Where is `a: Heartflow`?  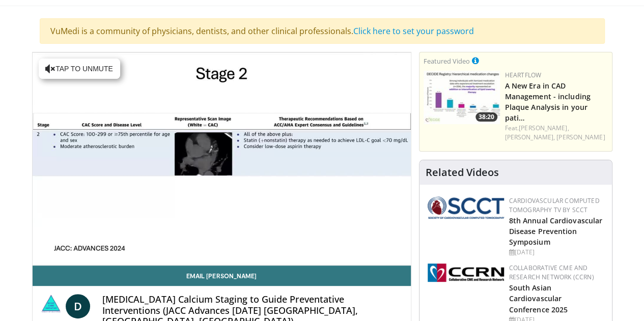 a: Heartflow is located at coordinates (523, 75).